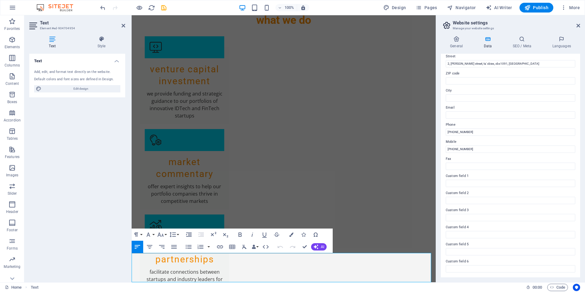 This screenshot has width=585, height=292. Describe the element at coordinates (499, 8) in the screenshot. I see `span: AI Writer` at that location.